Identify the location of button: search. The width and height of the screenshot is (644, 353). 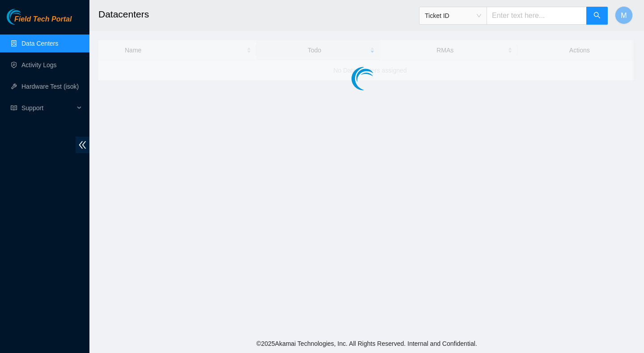
(597, 16).